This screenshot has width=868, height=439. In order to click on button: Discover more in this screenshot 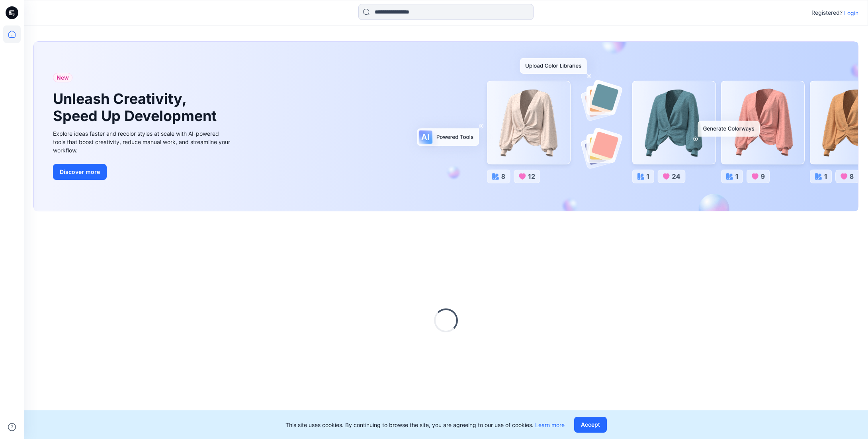, I will do `click(79, 172)`.